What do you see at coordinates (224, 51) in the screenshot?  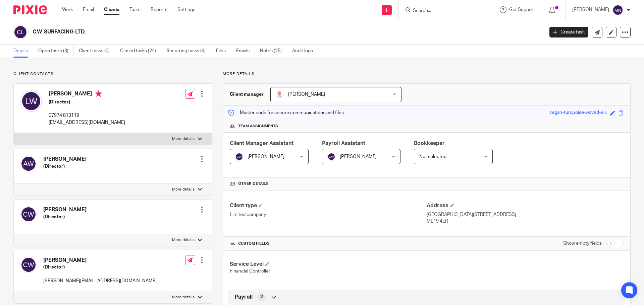 I see `a: Files` at bounding box center [224, 51].